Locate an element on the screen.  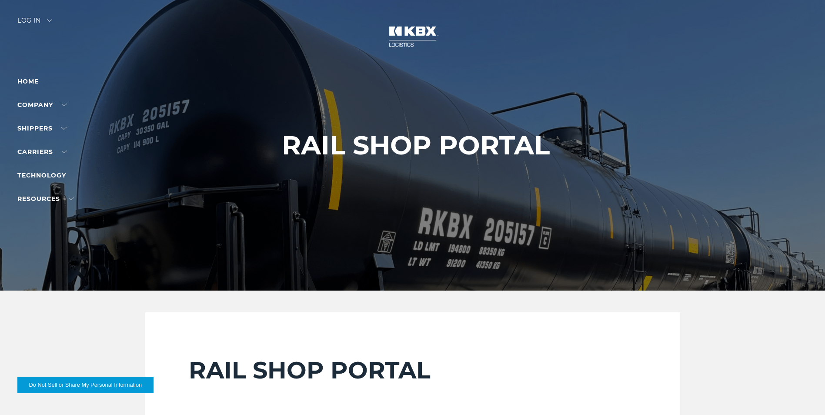
a: Carriers is located at coordinates (42, 152).